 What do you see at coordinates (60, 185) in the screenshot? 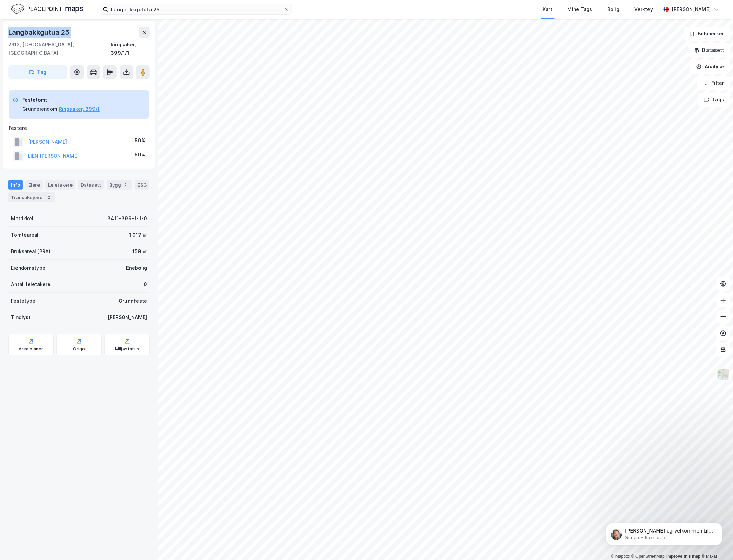
I see `div: Leietakere` at bounding box center [60, 185].